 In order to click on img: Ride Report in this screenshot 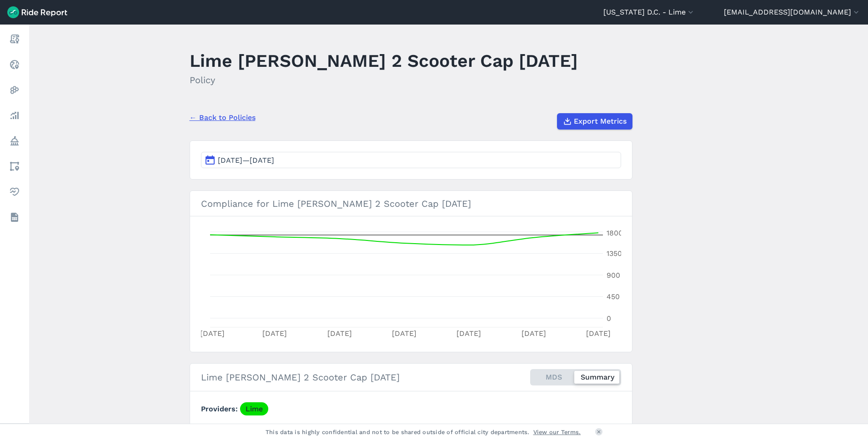, I will do `click(37, 12)`.